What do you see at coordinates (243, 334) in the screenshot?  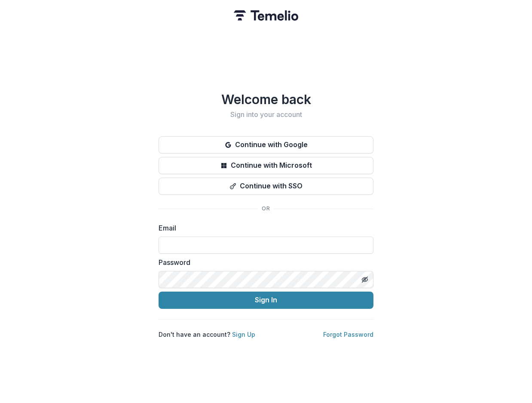 I see `a: Sign Up` at bounding box center [243, 334].